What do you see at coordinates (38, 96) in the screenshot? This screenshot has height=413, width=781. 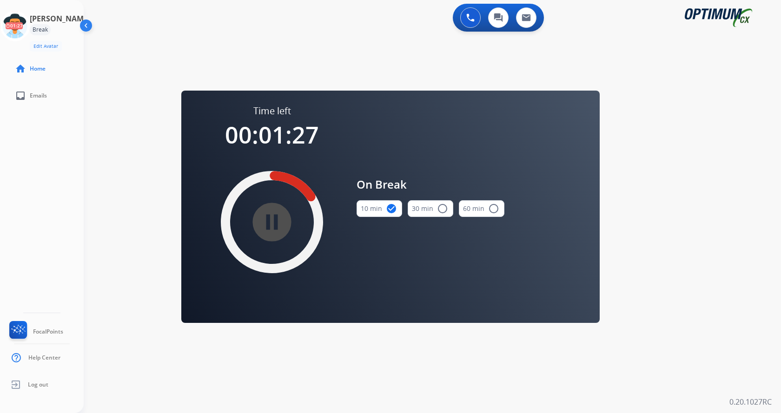 I see `span: Emails` at bounding box center [38, 96].